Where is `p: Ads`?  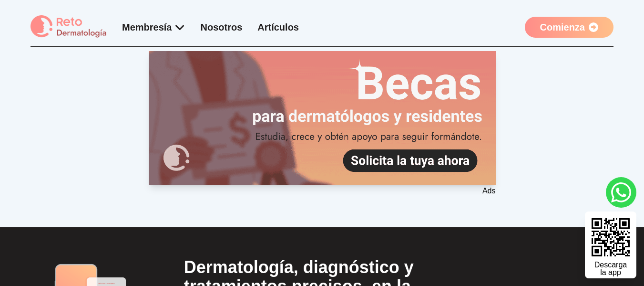 p: Ads is located at coordinates (322, 191).